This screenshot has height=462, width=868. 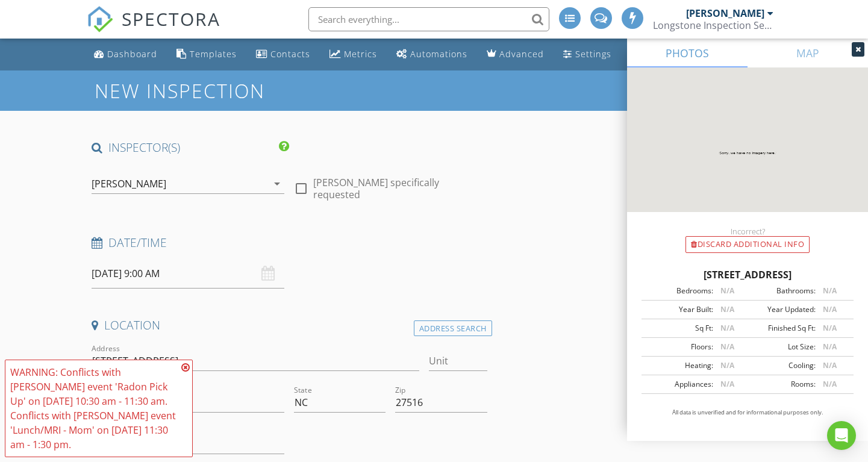 I want to click on div: Dashboard, so click(x=132, y=53).